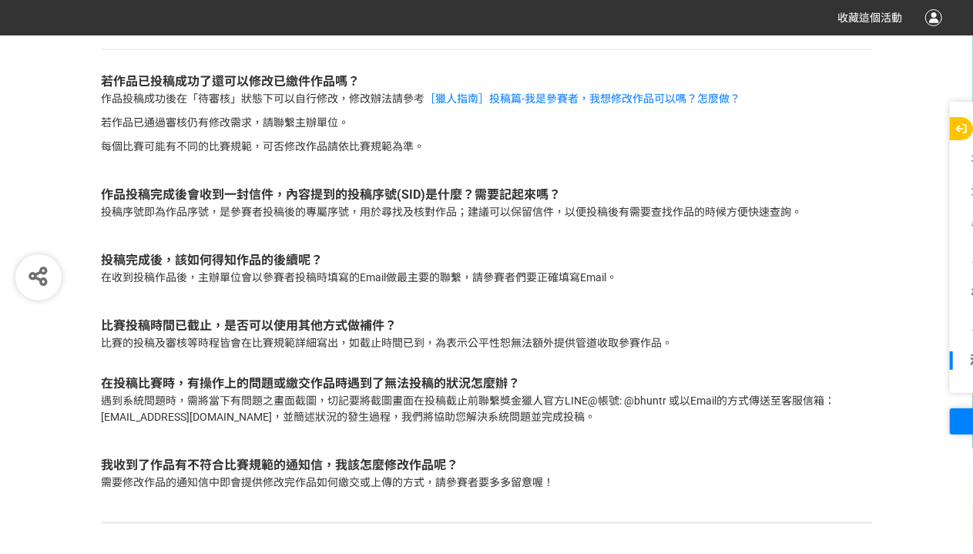 The height and width of the screenshot is (554, 973). What do you see at coordinates (487, 146) in the screenshot?
I see `p: 每個比賽可能有不同的比賽規範，可否修改作品請依比賽規範為準。` at bounding box center [487, 146].